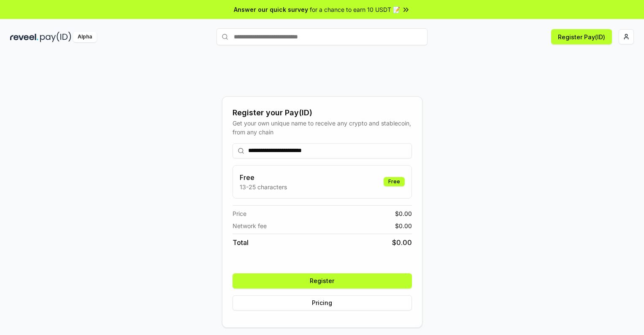  What do you see at coordinates (322, 303) in the screenshot?
I see `button: Pricing` at bounding box center [322, 303].